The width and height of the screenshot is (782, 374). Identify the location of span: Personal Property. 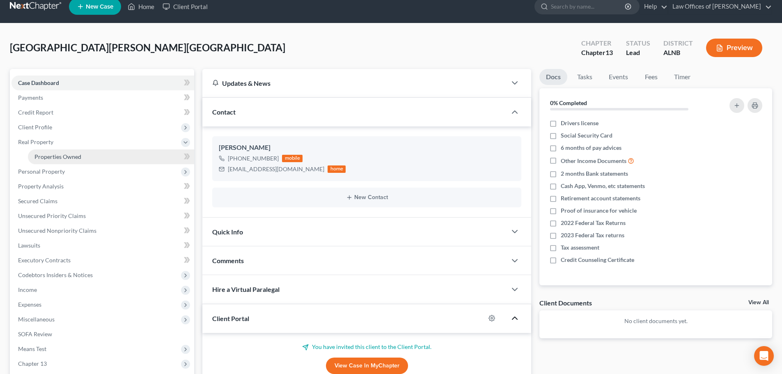
(41, 171).